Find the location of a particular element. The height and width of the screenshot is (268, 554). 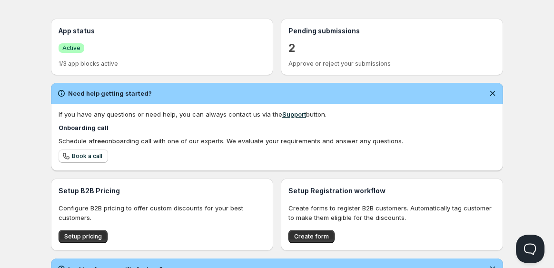

h4: Onboarding call is located at coordinates (277, 128).